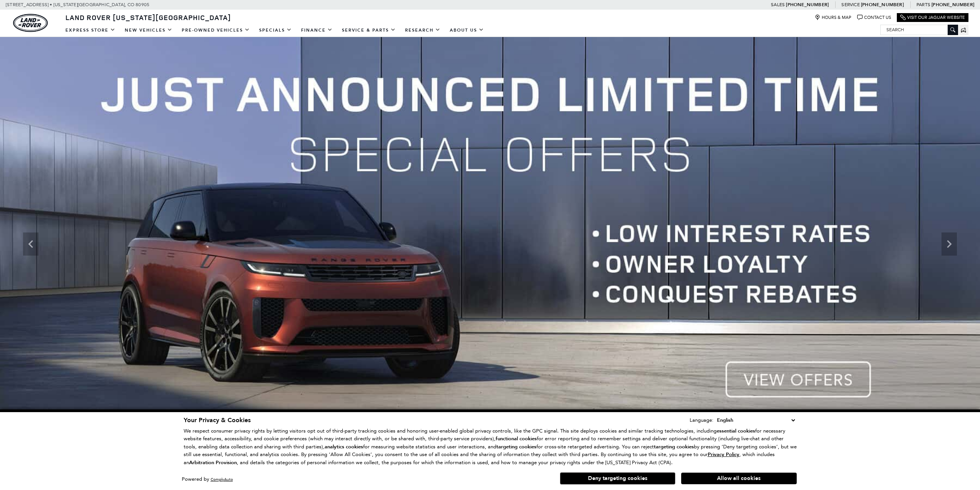 This screenshot has height=490, width=980. I want to click on span: Your Privacy & Cookies, so click(218, 420).